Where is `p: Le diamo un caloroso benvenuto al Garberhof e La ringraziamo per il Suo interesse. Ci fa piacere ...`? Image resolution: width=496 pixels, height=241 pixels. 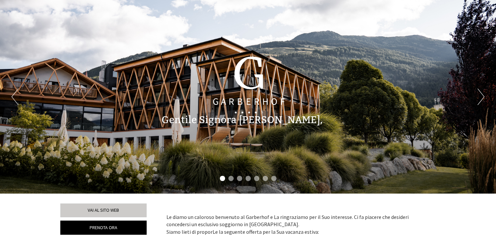 p: Le diamo un caloroso benvenuto al Garberhof e La ringraziamo per il Suo interesse. Ci fa piacere ... is located at coordinates (296, 225).